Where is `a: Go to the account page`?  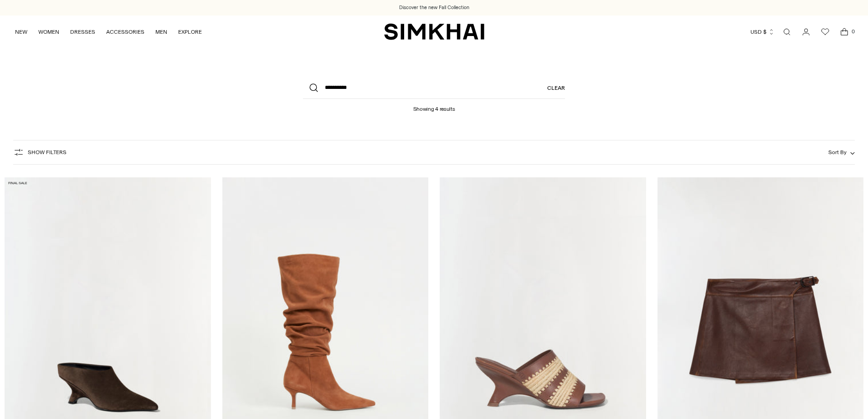 a: Go to the account page is located at coordinates (806, 32).